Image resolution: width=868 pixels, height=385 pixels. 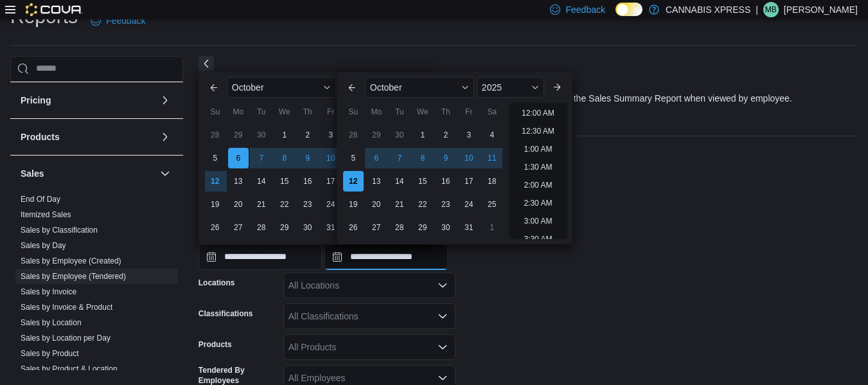 What do you see at coordinates (40, 200) in the screenshot?
I see `a: End Of Day` at bounding box center [40, 200].